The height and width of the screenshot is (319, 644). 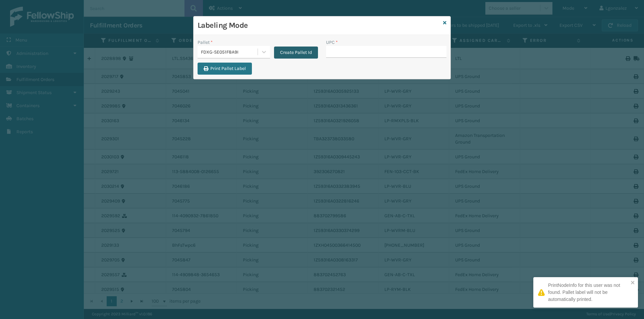 I want to click on button: Print Pallet Label, so click(x=225, y=69).